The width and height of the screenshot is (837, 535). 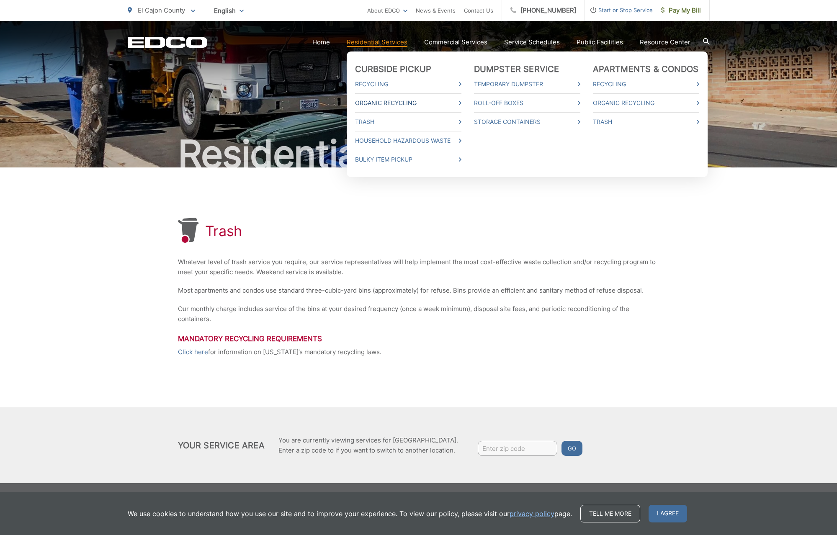 What do you see at coordinates (419, 291) in the screenshot?
I see `p: Most apartments and condos use standard three-cubic-yard bins (approximately) for refuse. Bins pr...` at bounding box center [419, 291].